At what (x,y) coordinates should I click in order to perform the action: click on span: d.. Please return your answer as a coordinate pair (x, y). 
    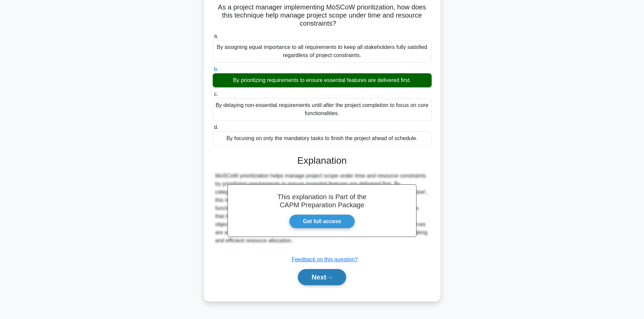
    Looking at the image, I should click on (216, 127).